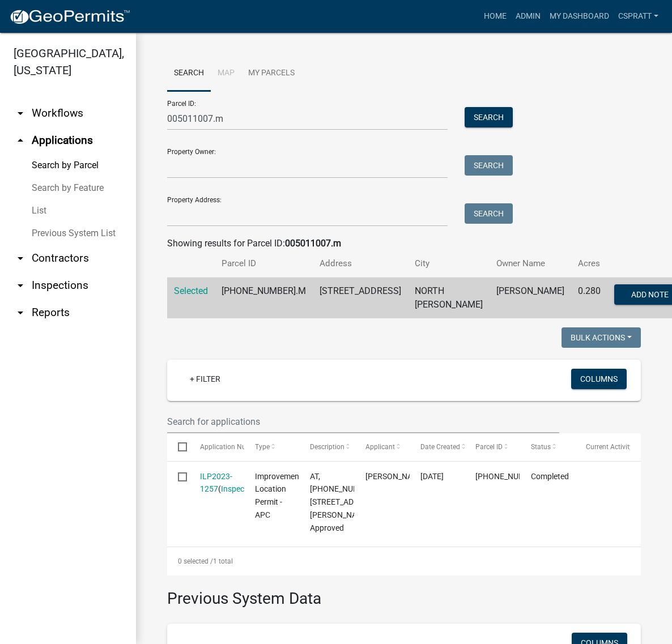 Image resolution: width=672 pixels, height=644 pixels. Describe the element at coordinates (489, 447) in the screenshot. I see `span: Parcel ID` at that location.